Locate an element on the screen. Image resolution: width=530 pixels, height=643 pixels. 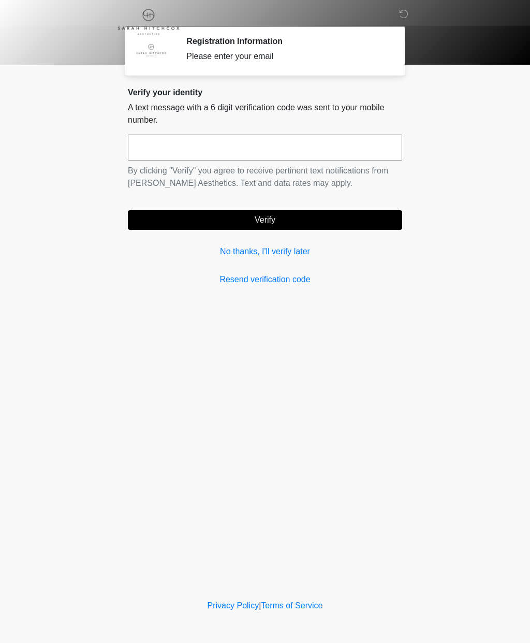
p: A text message with a 6 digit verification code was sent to your mobile number. is located at coordinates (265, 114).